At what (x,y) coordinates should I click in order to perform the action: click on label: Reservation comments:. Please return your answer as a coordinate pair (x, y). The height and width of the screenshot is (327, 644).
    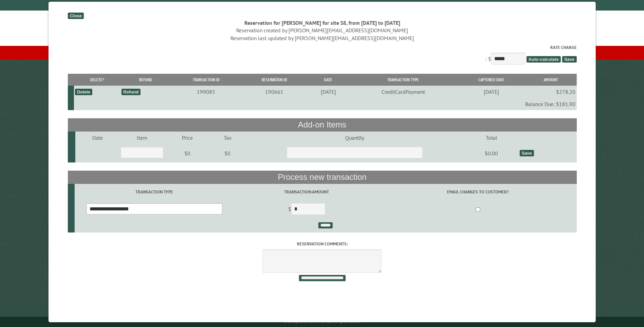
    Looking at the image, I should click on (322, 244).